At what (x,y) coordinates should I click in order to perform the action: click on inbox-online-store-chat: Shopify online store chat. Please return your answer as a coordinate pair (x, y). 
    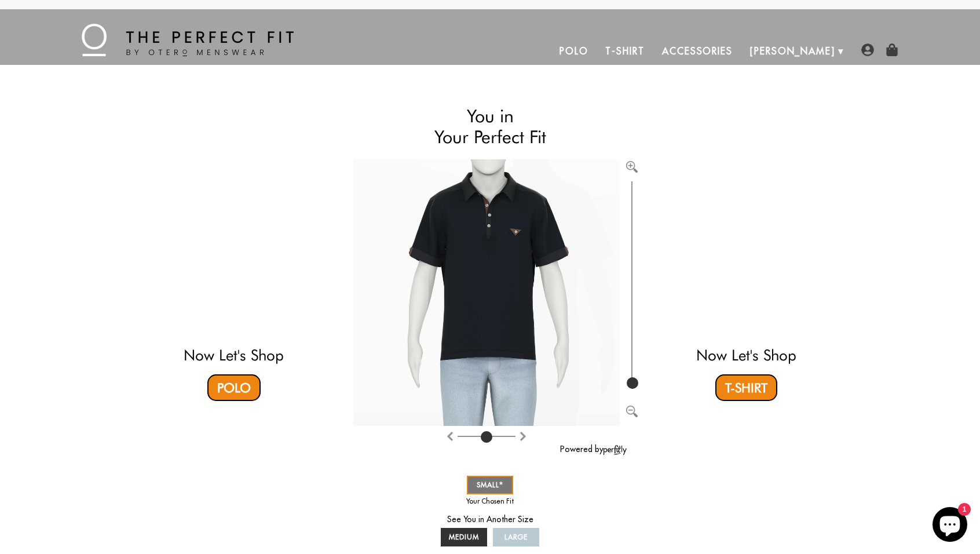
    Looking at the image, I should click on (950, 526).